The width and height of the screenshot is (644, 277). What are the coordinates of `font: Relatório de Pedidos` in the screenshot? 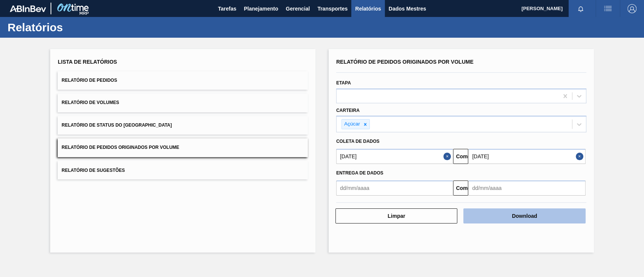 It's located at (89, 80).